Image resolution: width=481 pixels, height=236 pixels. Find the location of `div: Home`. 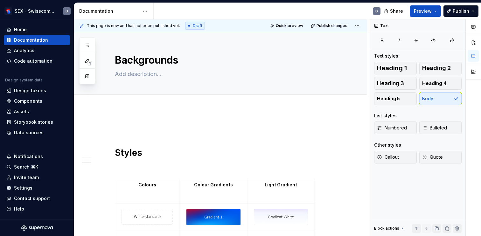

div: Home is located at coordinates (20, 30).